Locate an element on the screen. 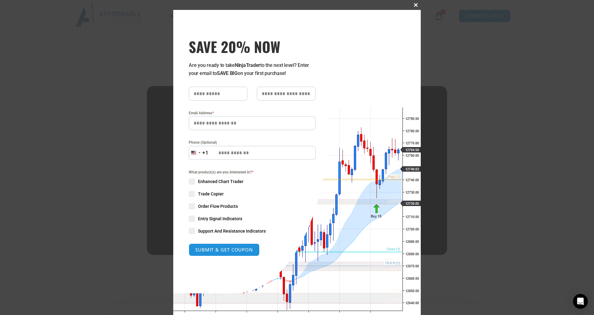 The height and width of the screenshot is (315, 594). label: Order Flow Products is located at coordinates (252, 206).